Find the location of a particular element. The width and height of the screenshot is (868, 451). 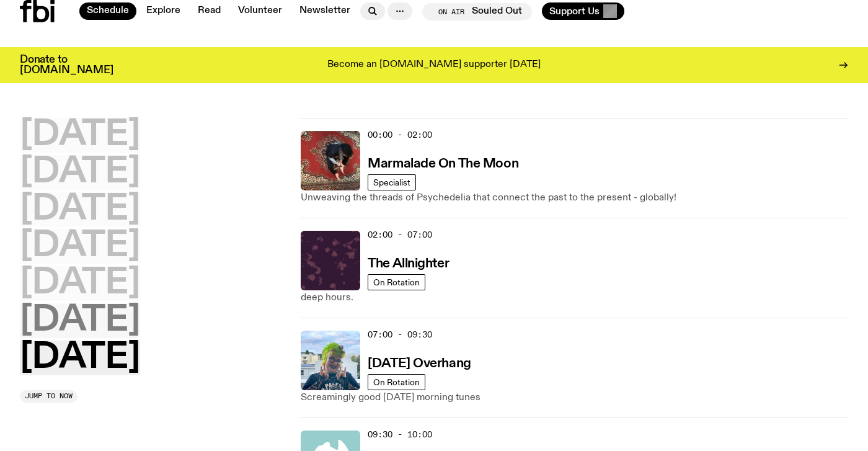

a: Read is located at coordinates (209, 11).